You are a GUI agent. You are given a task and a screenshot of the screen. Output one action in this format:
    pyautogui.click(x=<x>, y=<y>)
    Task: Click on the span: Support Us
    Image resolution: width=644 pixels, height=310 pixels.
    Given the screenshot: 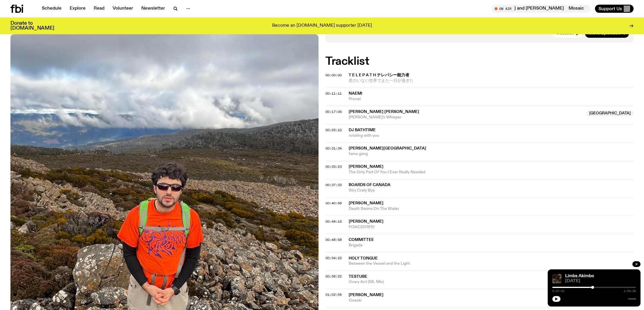 What is the action you would take?
    pyautogui.click(x=610, y=9)
    